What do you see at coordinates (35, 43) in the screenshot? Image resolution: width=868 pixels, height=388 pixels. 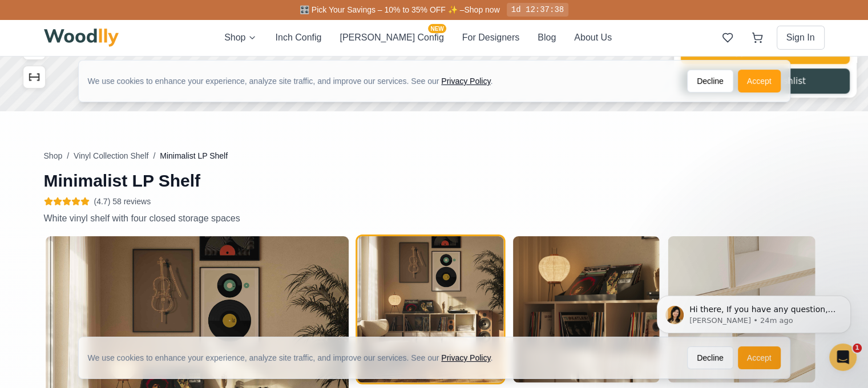 I see `img: Profile image for Anna` at bounding box center [35, 43].